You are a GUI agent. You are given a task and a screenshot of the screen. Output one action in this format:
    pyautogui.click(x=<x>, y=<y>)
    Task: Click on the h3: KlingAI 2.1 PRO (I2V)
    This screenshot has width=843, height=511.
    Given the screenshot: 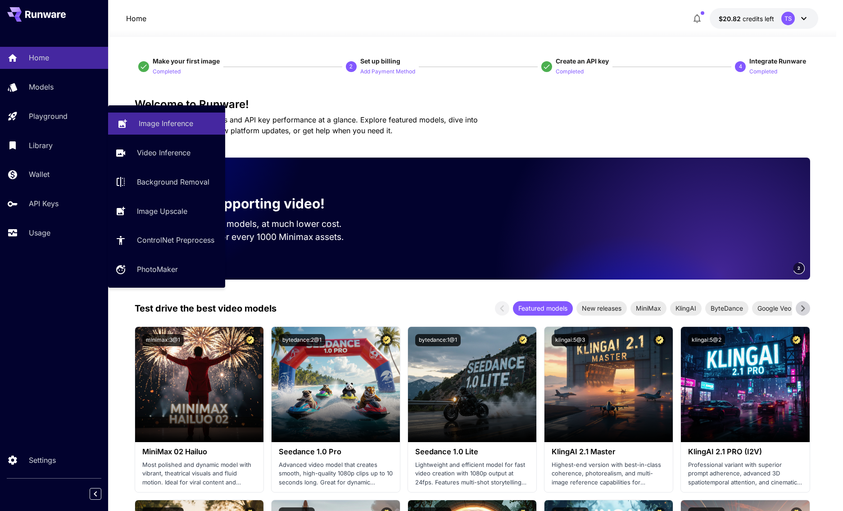 What is the action you would take?
    pyautogui.click(x=745, y=452)
    